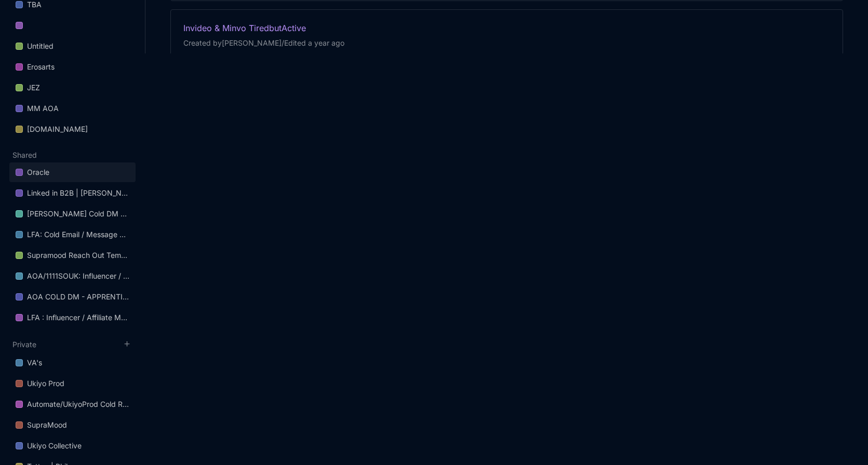  I want to click on a: AOA/1111SOUK: Influencer / Affiliate, so click(72, 276).